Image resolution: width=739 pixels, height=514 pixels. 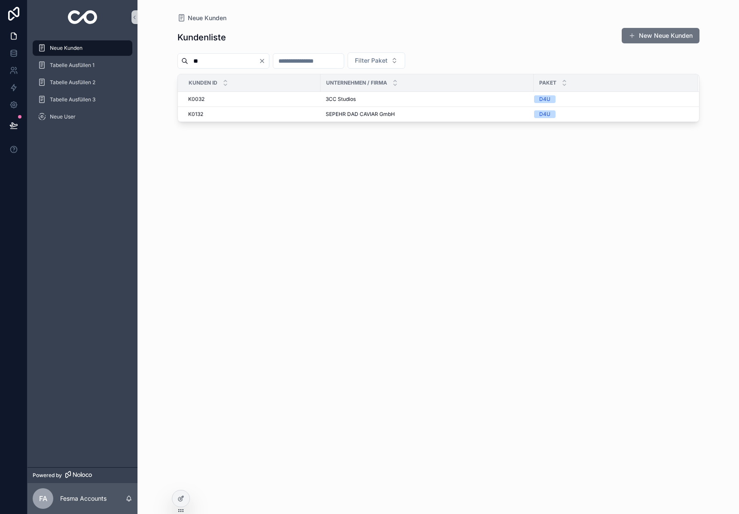 I want to click on span: Filter Paket, so click(x=371, y=61).